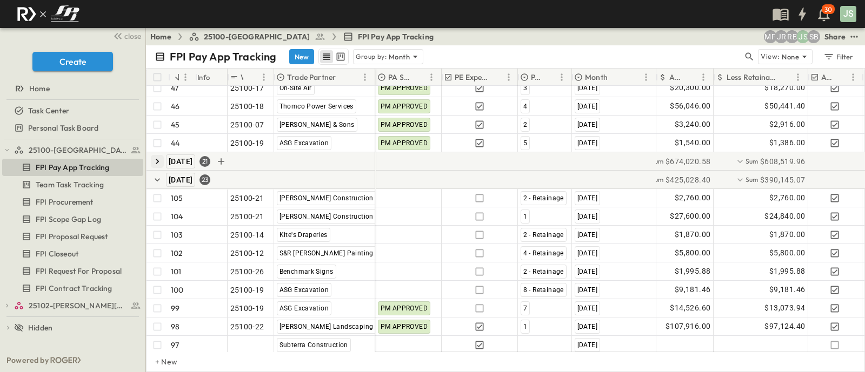 The image size is (865, 372). What do you see at coordinates (303, 235) in the screenshot?
I see `span: Kite's Draperies` at bounding box center [303, 235].